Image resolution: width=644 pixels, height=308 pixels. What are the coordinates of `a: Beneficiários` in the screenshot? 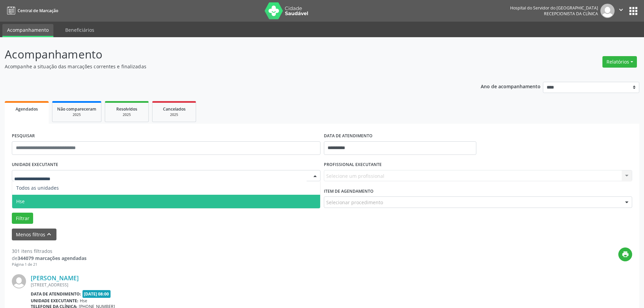 It's located at (80, 30).